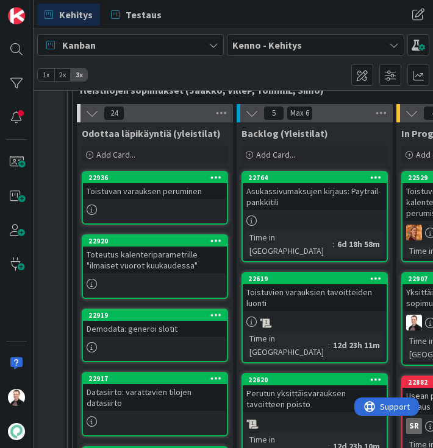  What do you see at coordinates (274, 113) in the screenshot?
I see `span: 5` at bounding box center [274, 113].